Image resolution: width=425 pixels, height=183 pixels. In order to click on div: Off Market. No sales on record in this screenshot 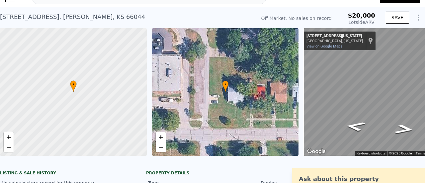, I will do `click(296, 18)`.